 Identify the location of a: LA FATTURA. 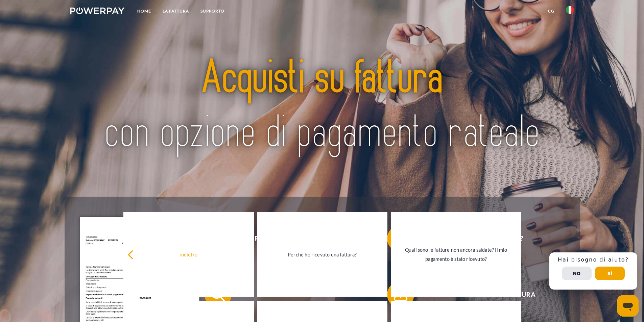
(176, 11).